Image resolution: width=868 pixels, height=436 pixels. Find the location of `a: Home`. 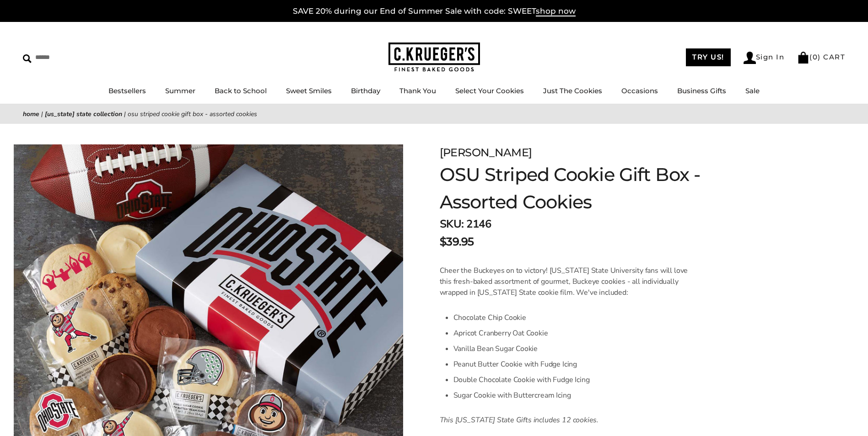

a: Home is located at coordinates (31, 114).